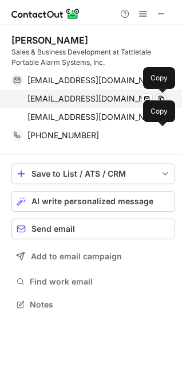 The width and height of the screenshot is (182, 366). I want to click on button: Find work email, so click(93, 282).